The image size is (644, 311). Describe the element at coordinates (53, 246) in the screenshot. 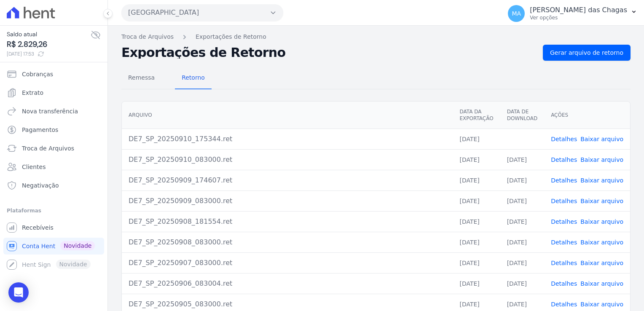

I see `a: Conta Hent Novidade` at that location.